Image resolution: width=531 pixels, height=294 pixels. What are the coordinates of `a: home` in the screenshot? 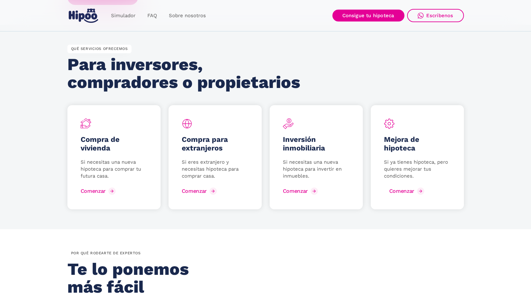 It's located at (84, 16).